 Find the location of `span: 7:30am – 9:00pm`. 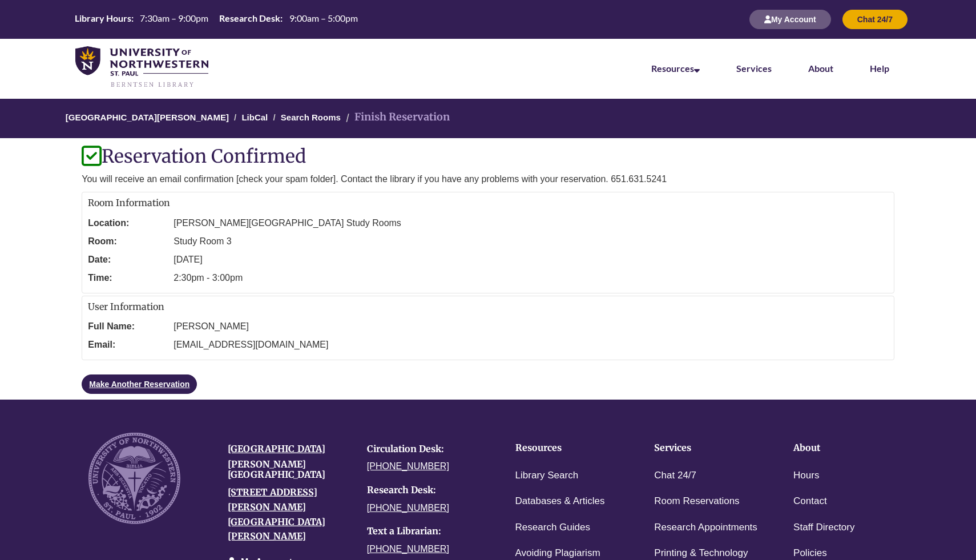

span: 7:30am – 9:00pm is located at coordinates (174, 18).